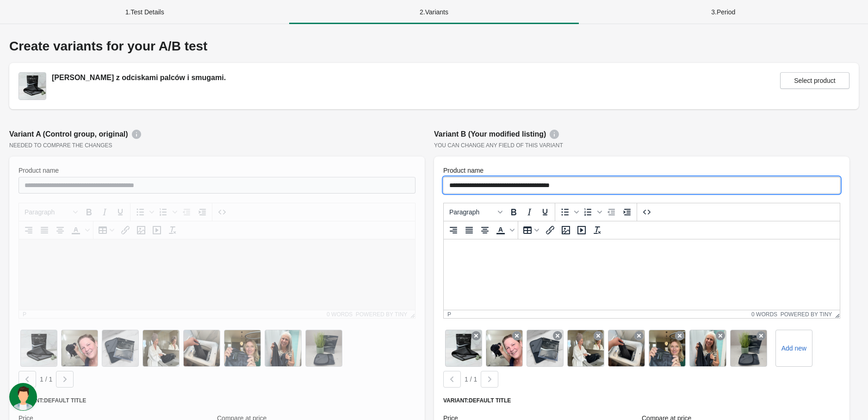  Describe the element at coordinates (815, 80) in the screenshot. I see `button: Select product` at that location.